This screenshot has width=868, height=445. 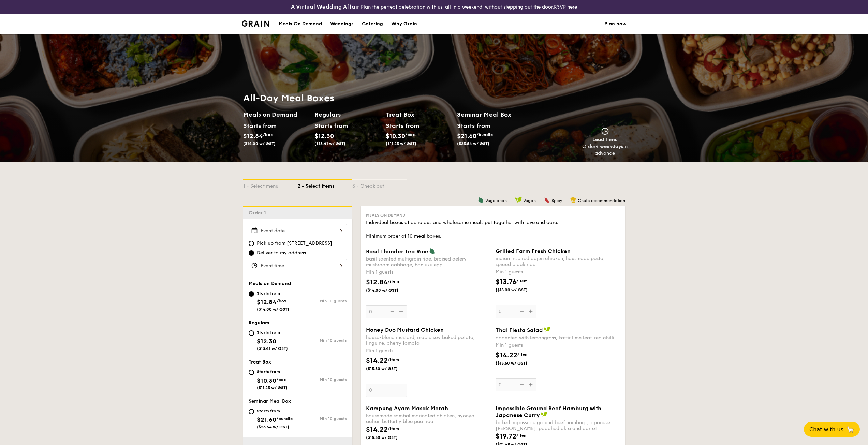 I want to click on div: Catering, so click(x=372, y=24).